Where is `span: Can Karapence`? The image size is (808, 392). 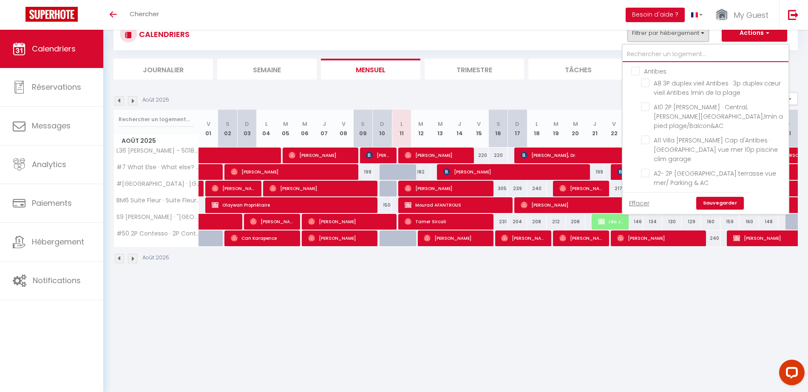
span: Can Karapence is located at coordinates (263, 238).